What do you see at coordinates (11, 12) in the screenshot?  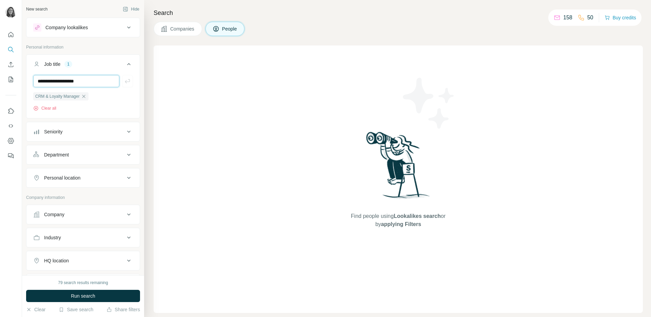 I see `img: Avatar` at bounding box center [11, 12].